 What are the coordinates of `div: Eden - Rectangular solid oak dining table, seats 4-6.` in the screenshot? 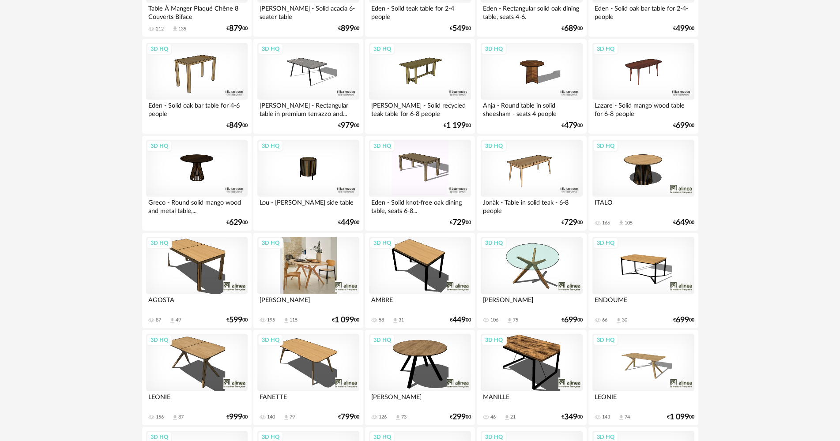 It's located at (532, 11).